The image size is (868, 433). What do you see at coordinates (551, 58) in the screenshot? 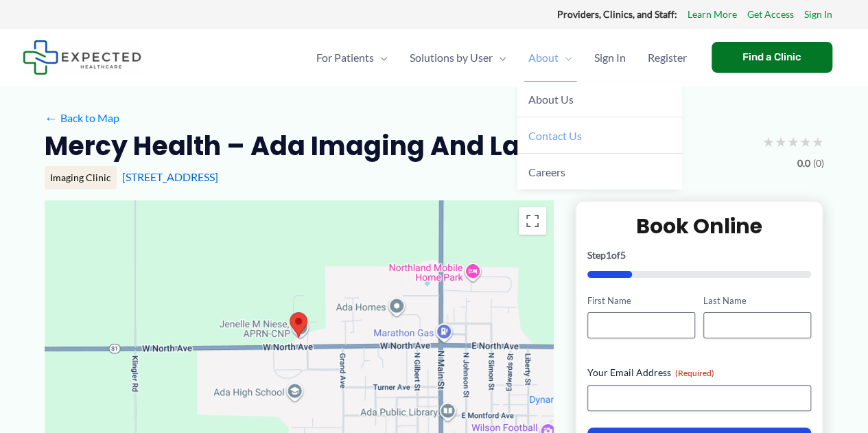
I see `a: AboutMenu Toggle` at bounding box center [551, 58].